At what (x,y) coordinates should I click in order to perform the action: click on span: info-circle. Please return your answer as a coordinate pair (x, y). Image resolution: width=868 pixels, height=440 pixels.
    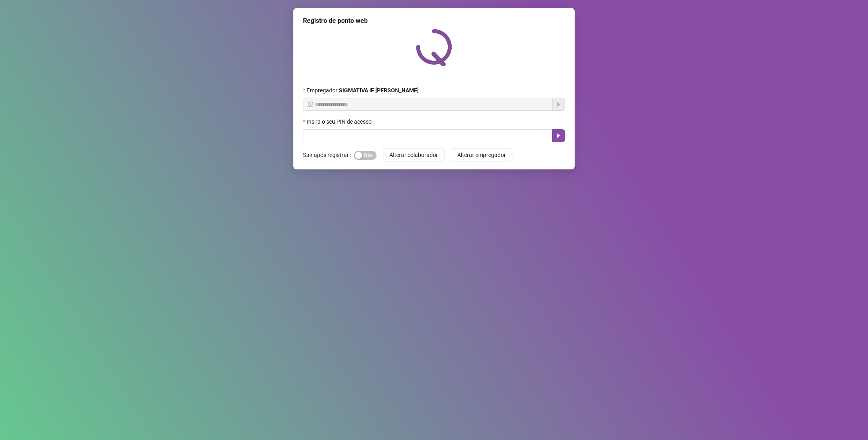
    Looking at the image, I should click on (311, 104).